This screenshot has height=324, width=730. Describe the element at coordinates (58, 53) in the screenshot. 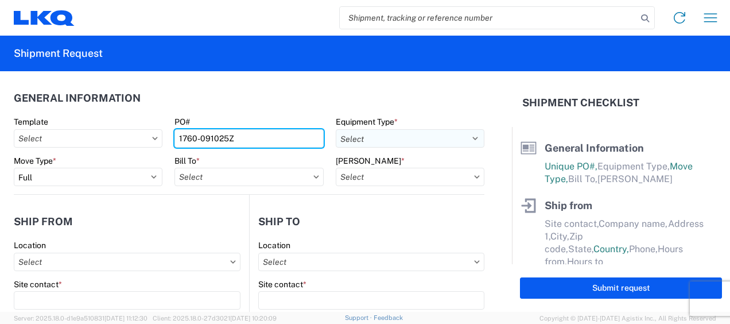

I see `h2: Shipment Request` at that location.